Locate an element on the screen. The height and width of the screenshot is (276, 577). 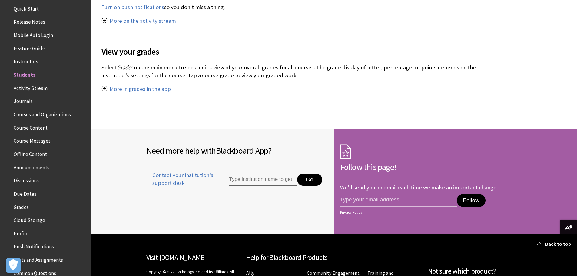
span: Quick Start is located at coordinates (26, 8).